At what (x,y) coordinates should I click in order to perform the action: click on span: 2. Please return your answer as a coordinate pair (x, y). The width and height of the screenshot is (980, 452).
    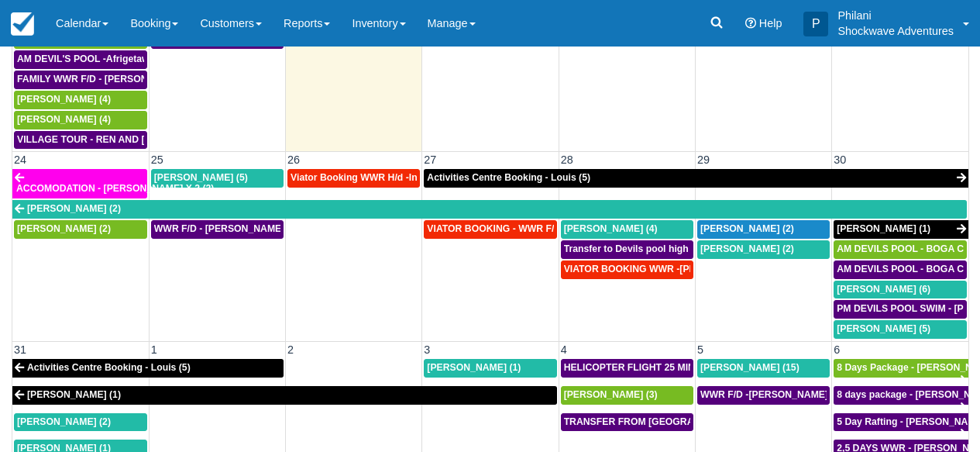
    Looking at the image, I should click on (291, 350).